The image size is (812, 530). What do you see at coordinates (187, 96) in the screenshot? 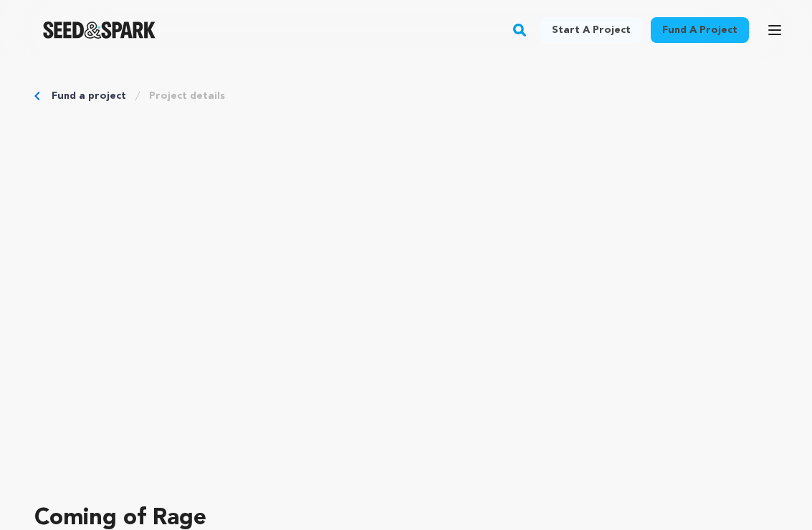
I see `a: Project details` at bounding box center [187, 96].